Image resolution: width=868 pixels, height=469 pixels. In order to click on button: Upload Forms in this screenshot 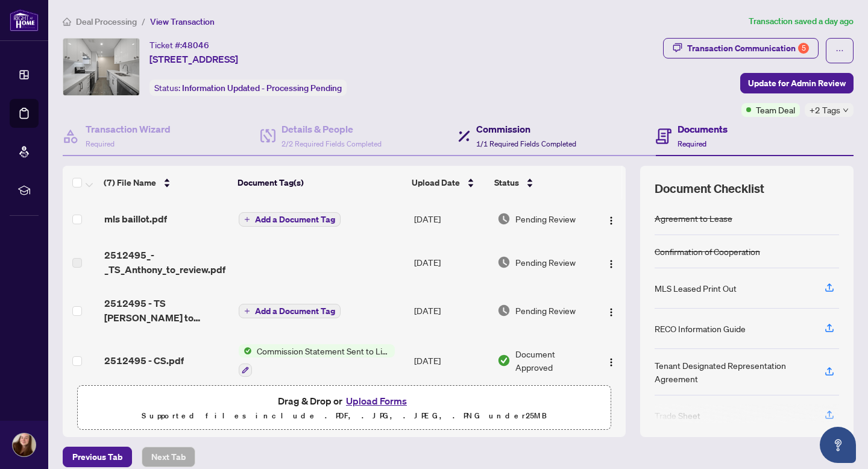, I will do `click(376, 400)`.